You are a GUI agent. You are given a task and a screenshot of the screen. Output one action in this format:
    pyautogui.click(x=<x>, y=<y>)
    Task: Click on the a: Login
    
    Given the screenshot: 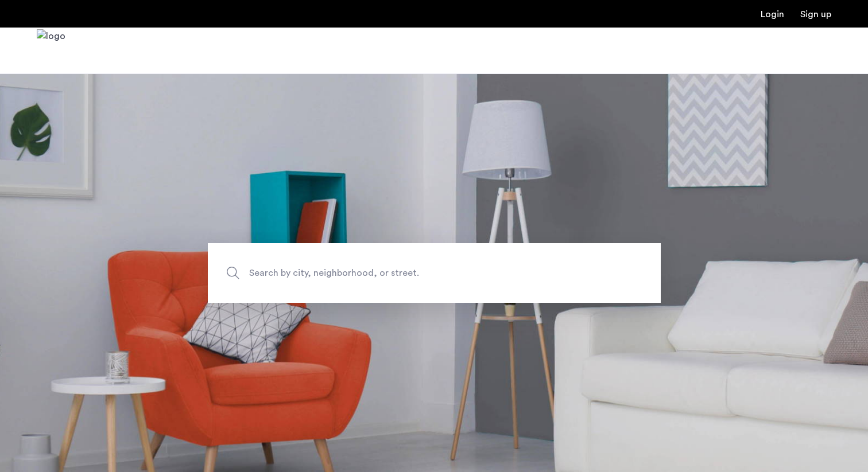 What is the action you would take?
    pyautogui.click(x=773, y=15)
    